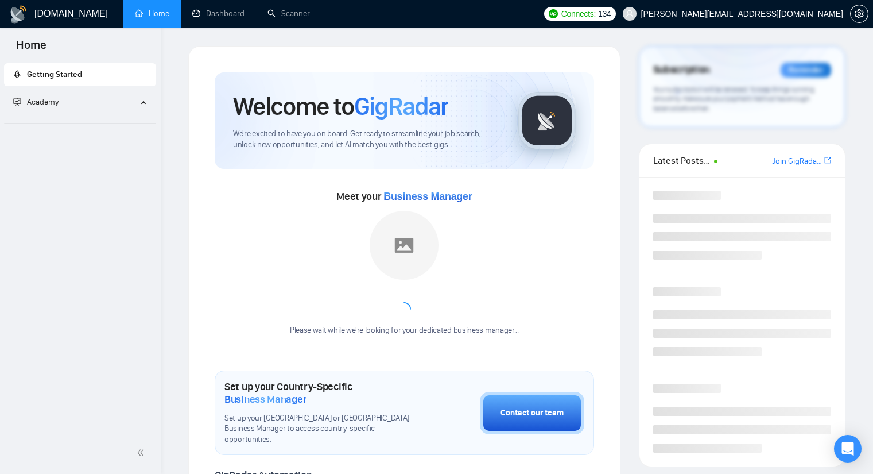  Describe the element at coordinates (404, 245) in the screenshot. I see `img: placeholder.png` at that location.